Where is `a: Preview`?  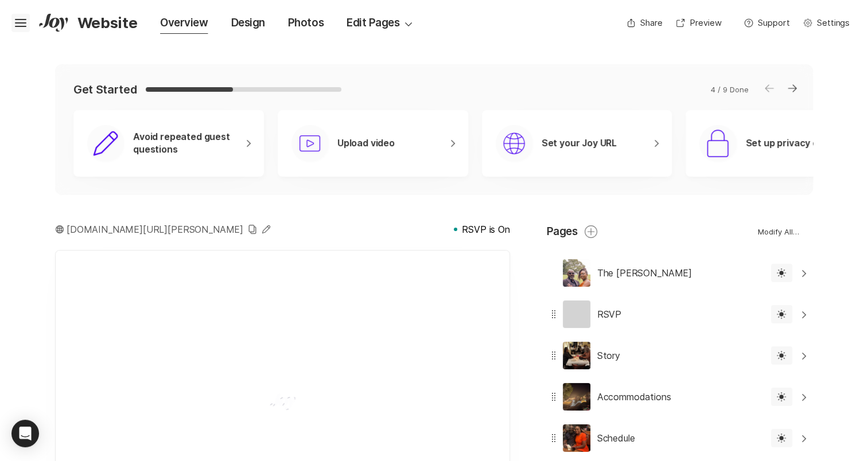
a: Preview is located at coordinates (698, 23).